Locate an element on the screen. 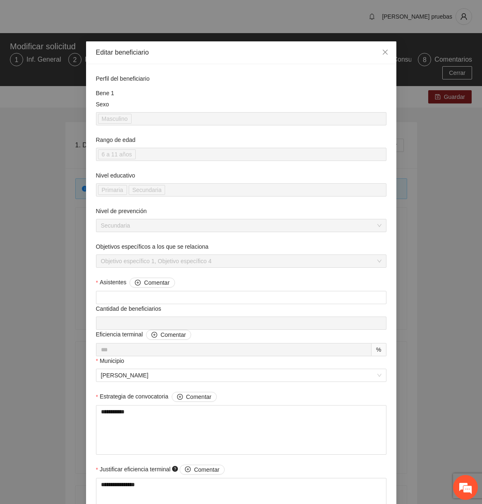 The height and width of the screenshot is (504, 482). span: close is located at coordinates (386, 52).